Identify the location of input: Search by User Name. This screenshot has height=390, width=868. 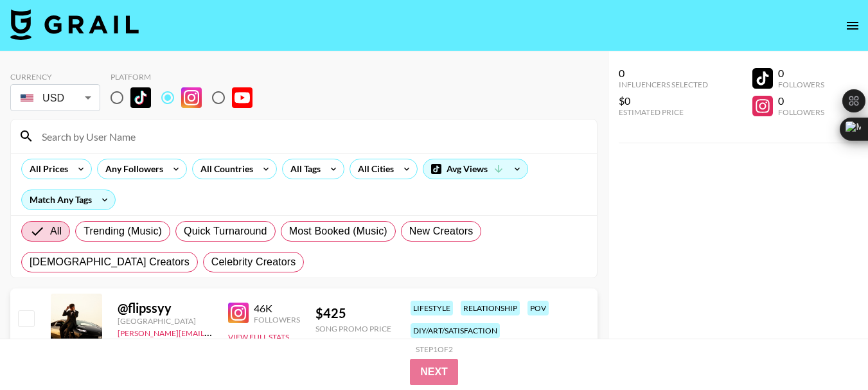
(311, 136).